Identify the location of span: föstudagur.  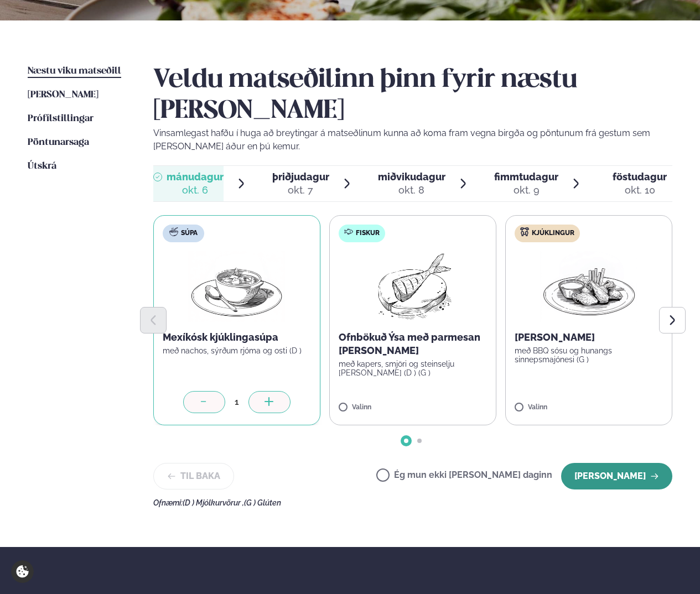
(640, 176).